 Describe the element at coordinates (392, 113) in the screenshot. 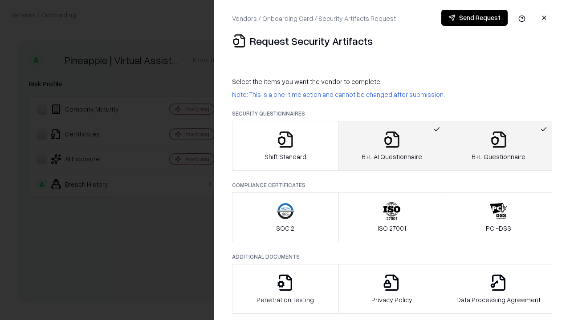

I see `p: Security Questionnaires` at that location.